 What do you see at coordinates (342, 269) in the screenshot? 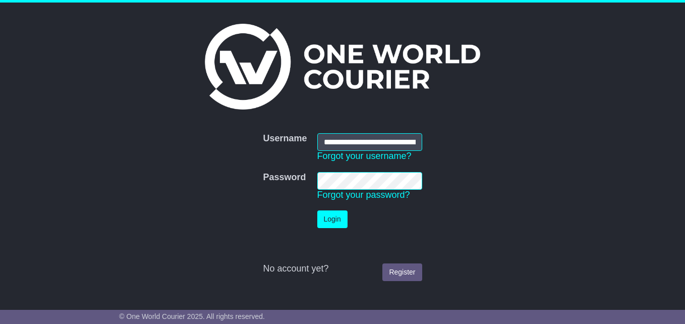
I see `div: No account yet?` at bounding box center [342, 269].